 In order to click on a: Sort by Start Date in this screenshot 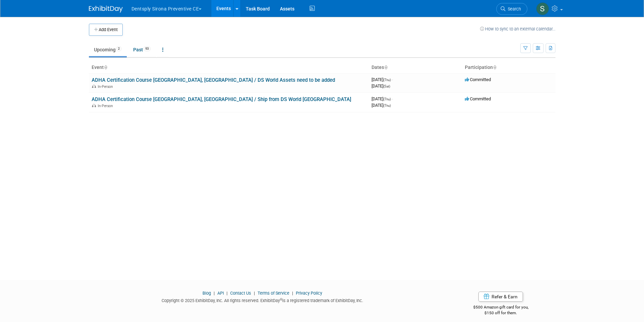, I will do `click(386, 67)`.